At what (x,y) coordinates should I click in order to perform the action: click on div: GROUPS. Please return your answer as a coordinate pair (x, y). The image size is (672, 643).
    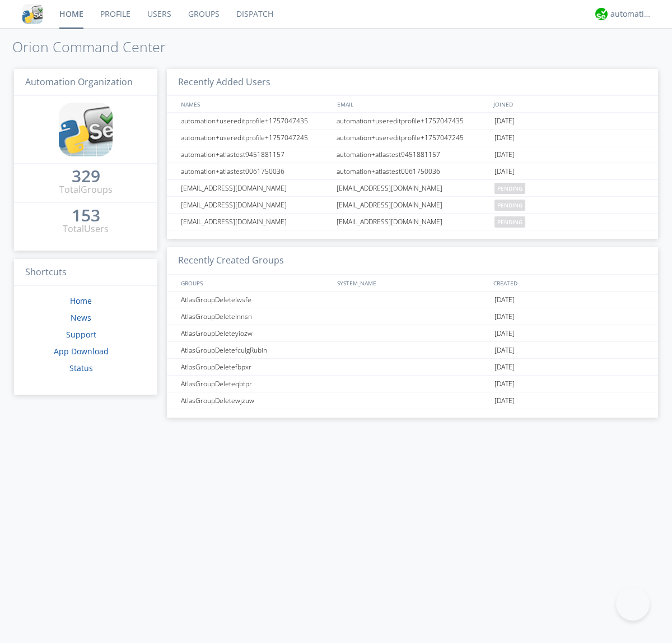
    Looking at the image, I should click on (255, 283).